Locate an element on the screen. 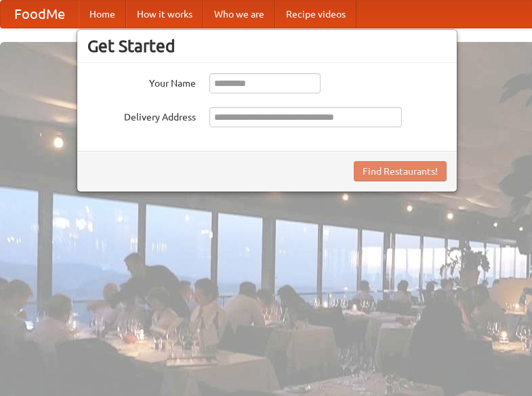  button: Find Restaurants! is located at coordinates (400, 172).